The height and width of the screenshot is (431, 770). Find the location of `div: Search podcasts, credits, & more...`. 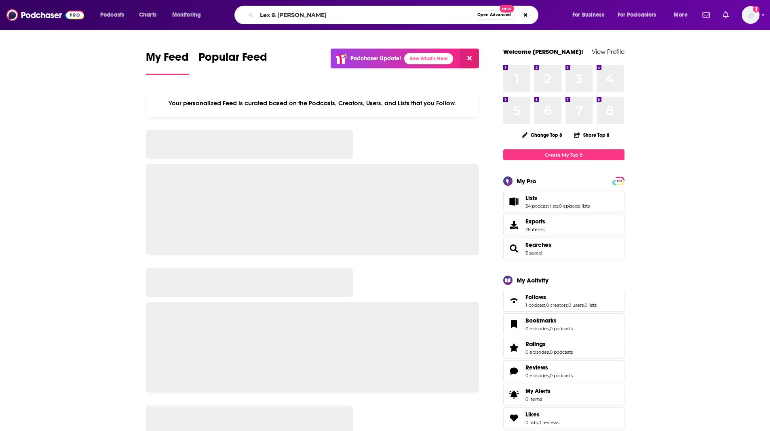

div: Search podcasts, credits, & more... is located at coordinates (394, 15).